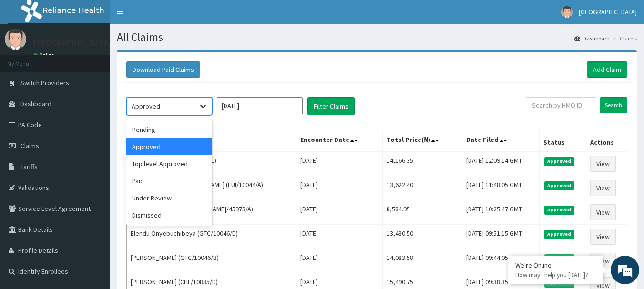  I want to click on p: How may I help you today?, so click(556, 275).